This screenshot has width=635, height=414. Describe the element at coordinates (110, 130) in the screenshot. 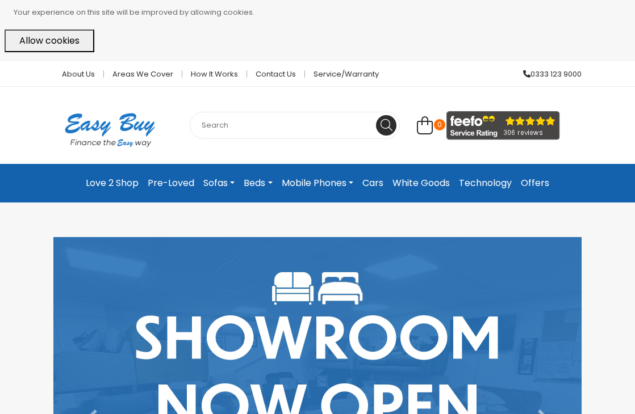

I see `img: Easy Buy` at that location.